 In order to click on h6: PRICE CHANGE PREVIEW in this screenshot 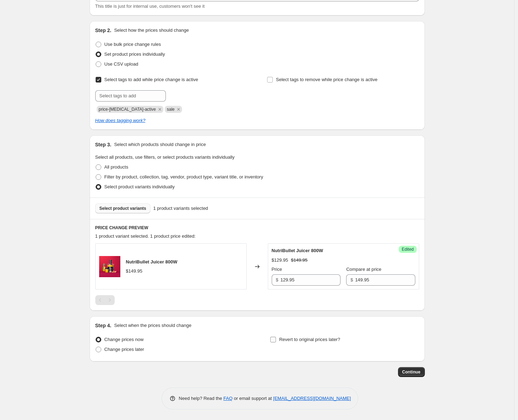, I will do `click(257, 228)`.